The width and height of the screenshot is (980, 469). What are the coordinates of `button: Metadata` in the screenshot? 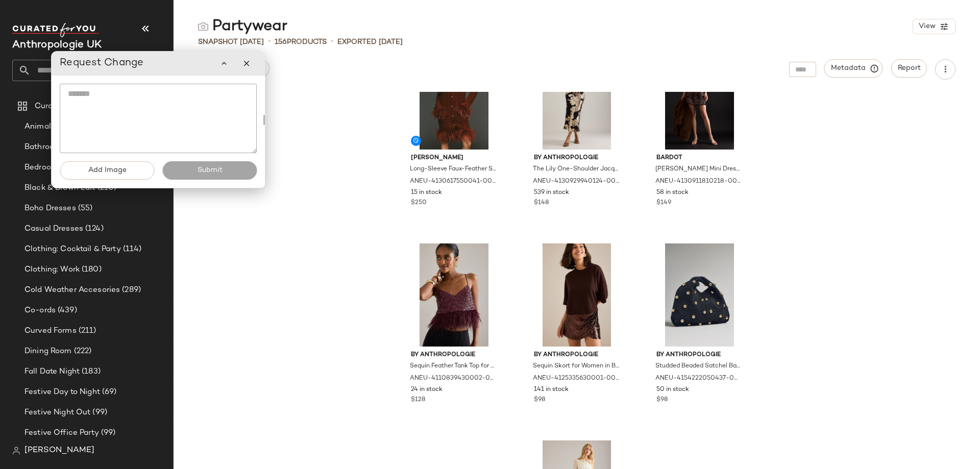 It's located at (853, 68).